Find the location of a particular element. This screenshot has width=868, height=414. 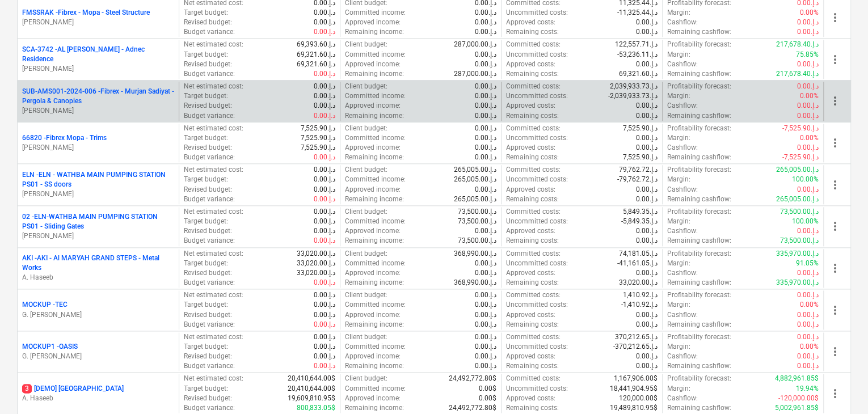

p: 1,410.92د.إ.‏ is located at coordinates (640, 295).